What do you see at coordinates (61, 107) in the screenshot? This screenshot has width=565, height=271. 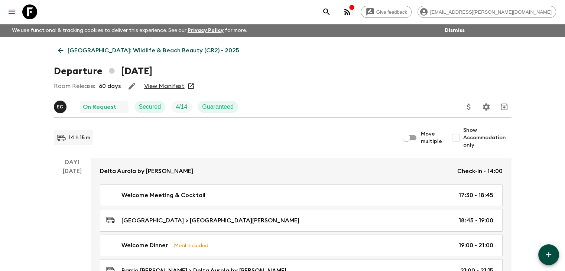 I see `button: EC` at bounding box center [61, 107].